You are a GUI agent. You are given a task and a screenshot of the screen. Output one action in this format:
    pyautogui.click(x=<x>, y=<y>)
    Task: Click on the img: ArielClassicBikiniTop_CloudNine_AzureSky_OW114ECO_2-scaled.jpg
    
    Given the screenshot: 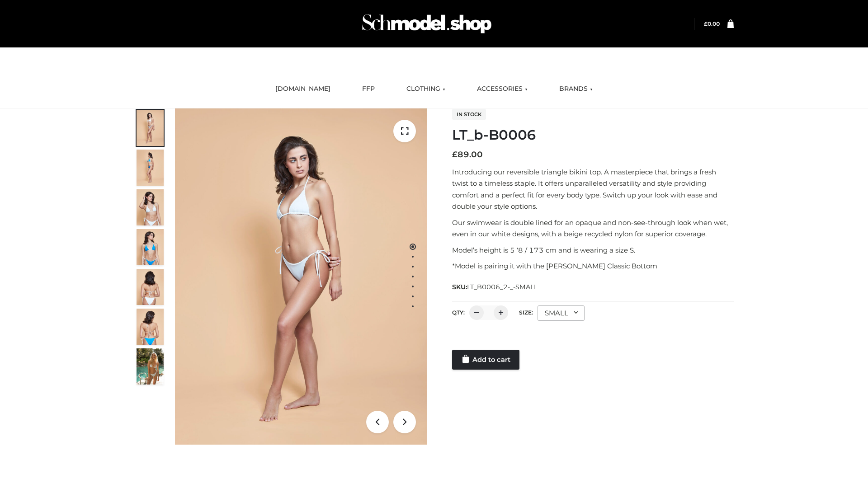 What is the action you would take?
    pyautogui.click(x=150, y=167)
    